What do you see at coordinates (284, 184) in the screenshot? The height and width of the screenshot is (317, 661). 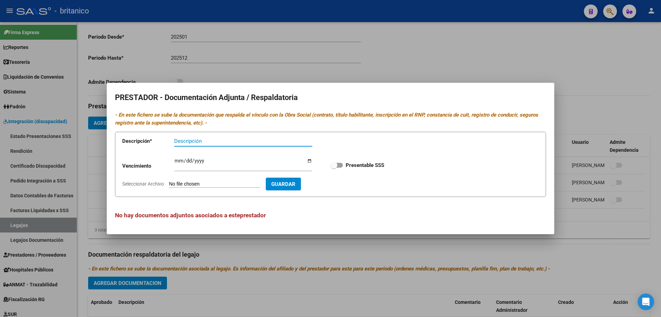 I see `button: Guardar` at bounding box center [284, 184].